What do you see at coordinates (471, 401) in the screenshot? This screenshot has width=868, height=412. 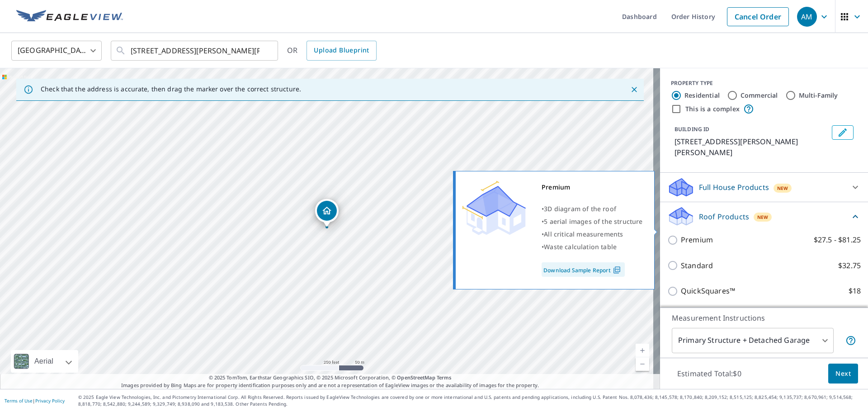 I see `p: © 2025 Eagle View Technologies, Inc. and Pictometry International Corp. All Rights Reserved. Repo...` at bounding box center [471, 401].